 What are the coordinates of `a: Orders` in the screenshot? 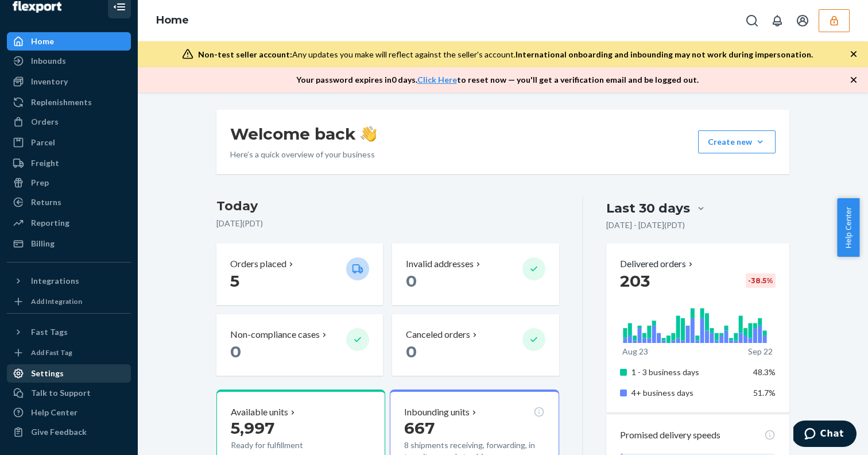 It's located at (69, 122).